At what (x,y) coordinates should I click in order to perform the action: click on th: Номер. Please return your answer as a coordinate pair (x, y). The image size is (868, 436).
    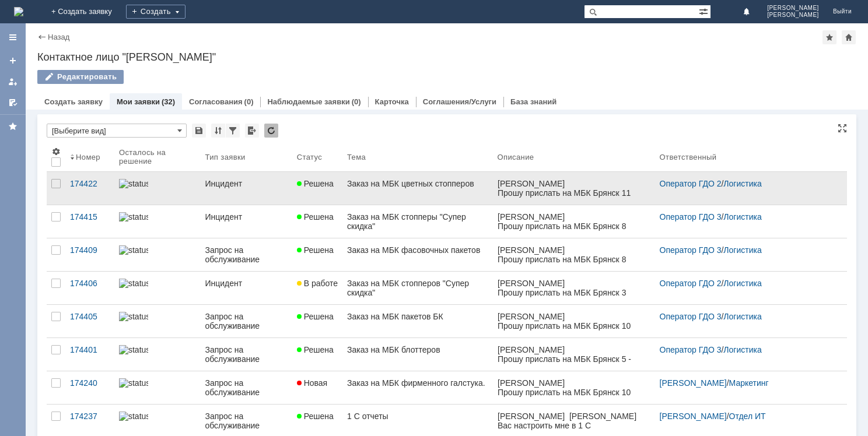
    Looking at the image, I should click on (90, 157).